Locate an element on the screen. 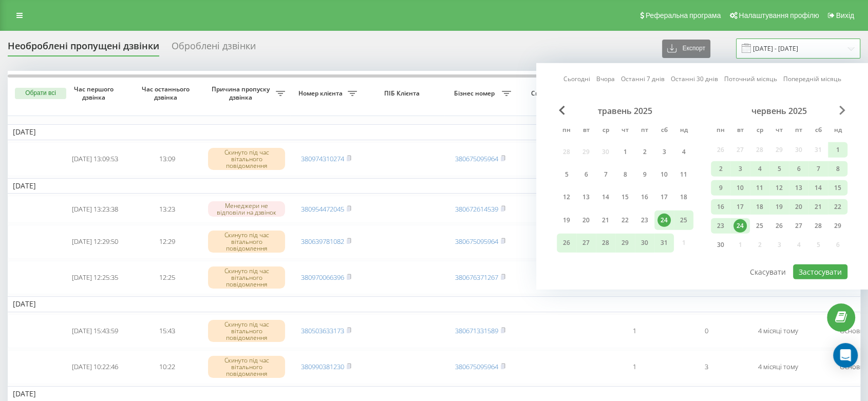  div: нд 11 трав 2025 р. is located at coordinates (684, 174).